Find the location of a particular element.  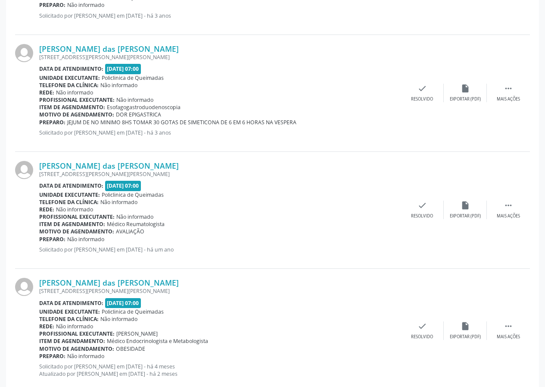

span: OBESIDADE is located at coordinates (131, 348).